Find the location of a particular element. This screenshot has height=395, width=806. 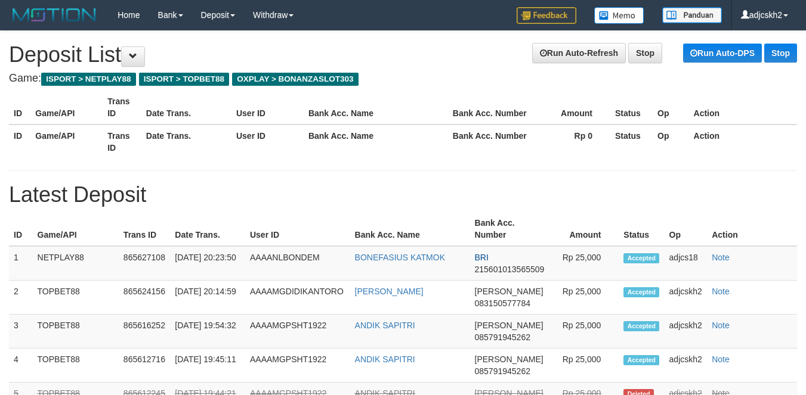

span: 215601013565509 is located at coordinates (509, 270).